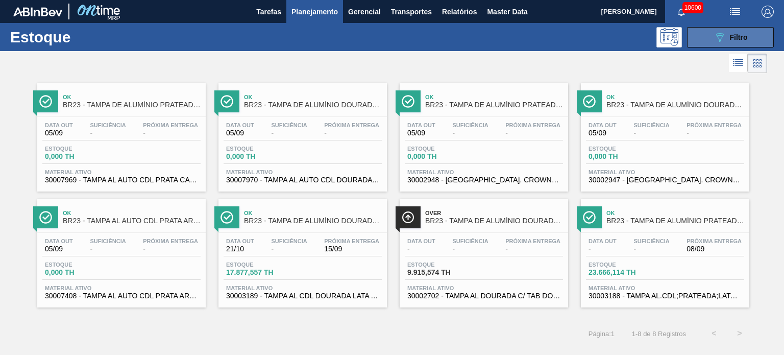 Image resolution: width=784 pixels, height=355 pixels. Describe the element at coordinates (714, 249) in the screenshot. I see `span: 08/09` at that location.